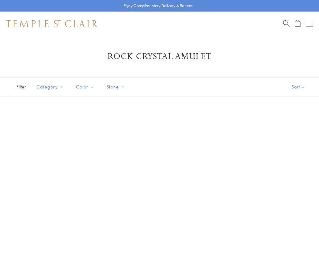  Describe the element at coordinates (158, 6) in the screenshot. I see `p: Enjoy Complimentary Delivery & Returns` at that location.